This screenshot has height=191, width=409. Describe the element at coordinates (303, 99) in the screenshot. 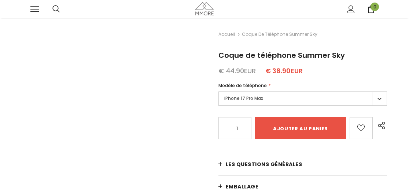

I see `label: iPhone 17 Pro Max` at that location.